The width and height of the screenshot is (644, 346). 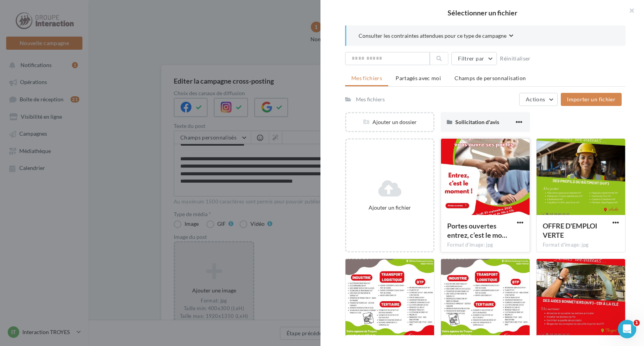 I want to click on span: Mes fichiers, so click(x=367, y=78).